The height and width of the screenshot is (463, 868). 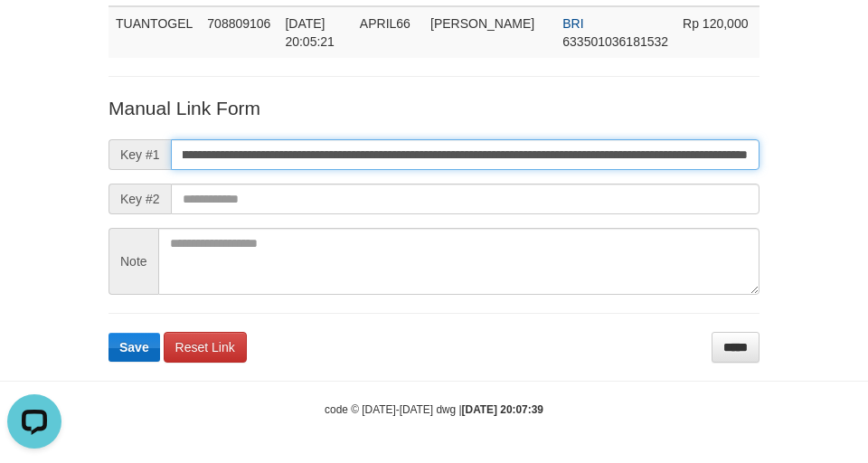 What do you see at coordinates (572, 23) in the screenshot?
I see `span: BRI` at bounding box center [572, 23].